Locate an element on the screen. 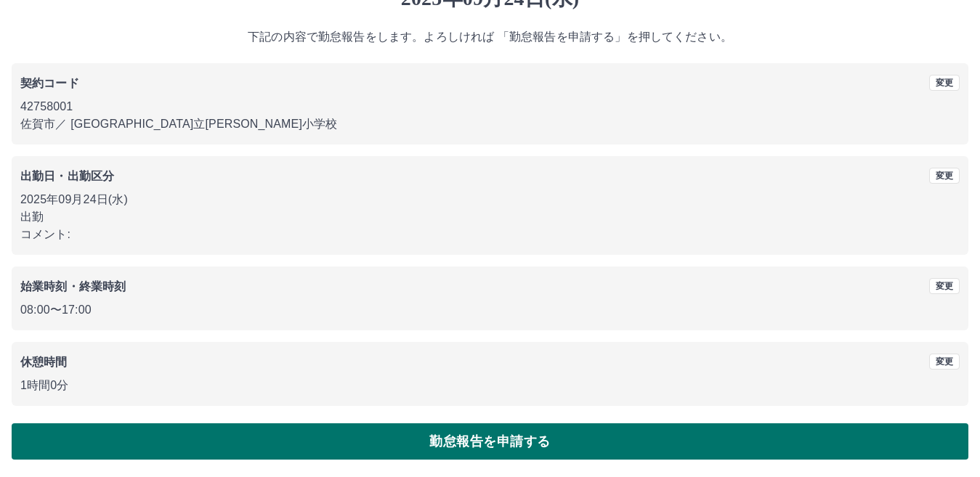  p: 08:00 〜 17:00 is located at coordinates (490, 310).